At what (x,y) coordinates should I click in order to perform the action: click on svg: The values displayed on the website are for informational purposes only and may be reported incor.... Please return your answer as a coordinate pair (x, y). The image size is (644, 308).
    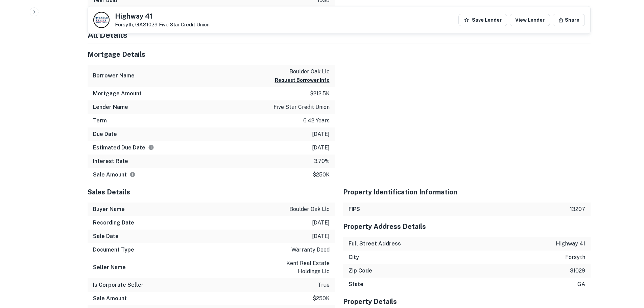
    Looking at the image, I should click on (133, 175).